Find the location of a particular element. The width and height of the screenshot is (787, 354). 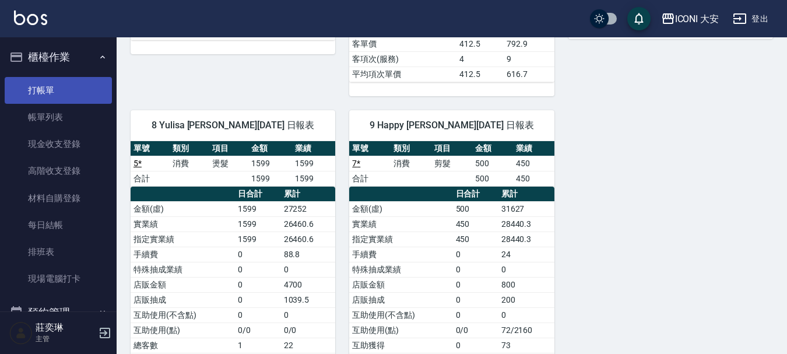

td: 剪髮 is located at coordinates (452, 163).